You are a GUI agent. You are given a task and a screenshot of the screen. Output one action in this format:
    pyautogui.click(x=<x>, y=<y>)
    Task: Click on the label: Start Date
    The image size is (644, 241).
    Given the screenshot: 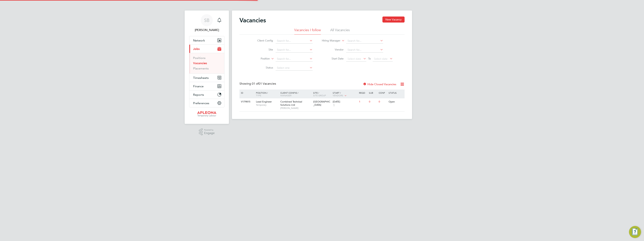 What is the action you would take?
    pyautogui.click(x=333, y=58)
    